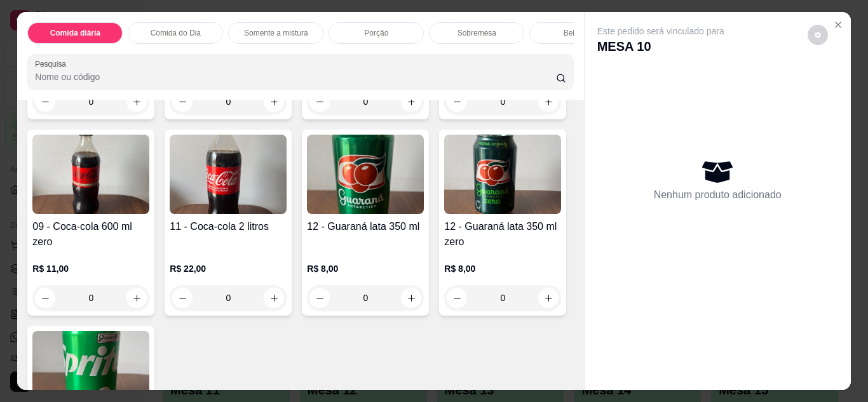 The width and height of the screenshot is (868, 402). Describe the element at coordinates (228, 227) in the screenshot. I see `h4: 11 - Coca-cola 2 litros` at that location.